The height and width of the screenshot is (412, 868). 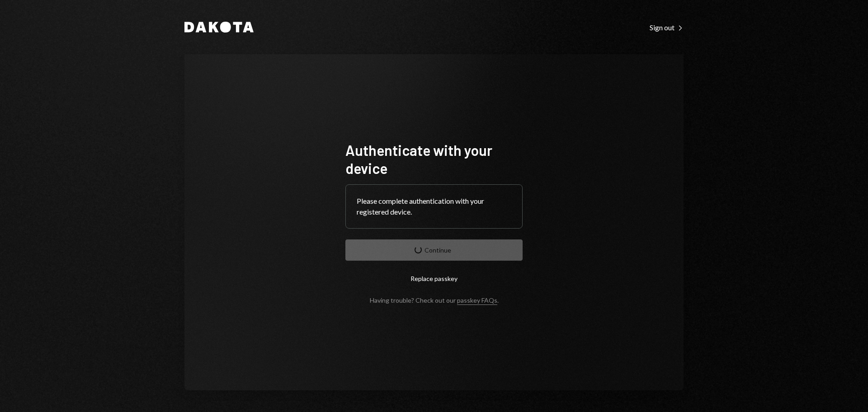 I want to click on a: Sign out, so click(x=667, y=27).